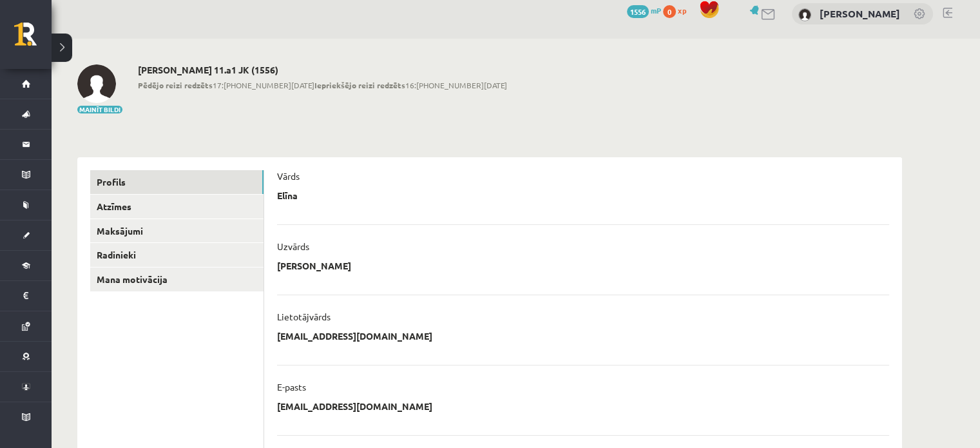  Describe the element at coordinates (656, 10) in the screenshot. I see `span: mP` at that location.